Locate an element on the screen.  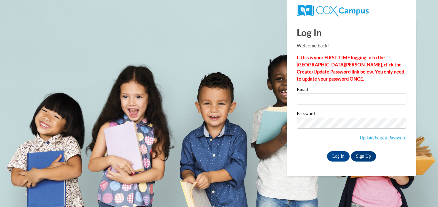
a: COX Campus is located at coordinates (332, 10).